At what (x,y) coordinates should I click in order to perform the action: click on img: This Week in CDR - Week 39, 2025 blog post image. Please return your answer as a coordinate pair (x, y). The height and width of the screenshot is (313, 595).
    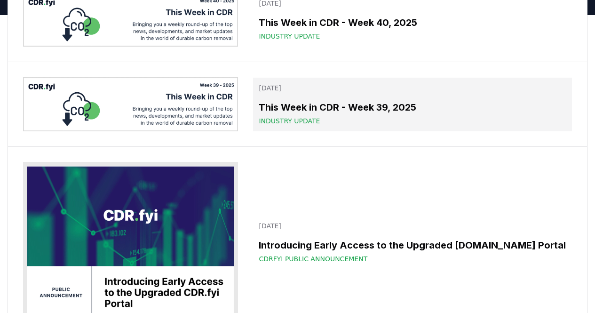
    Looking at the image, I should click on (130, 104).